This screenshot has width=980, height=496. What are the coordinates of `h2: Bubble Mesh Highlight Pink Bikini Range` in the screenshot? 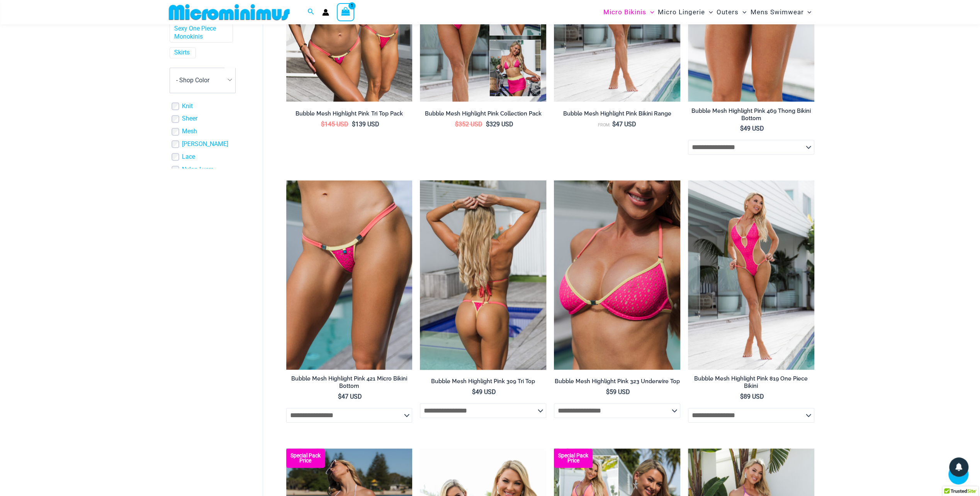 It's located at (617, 113).